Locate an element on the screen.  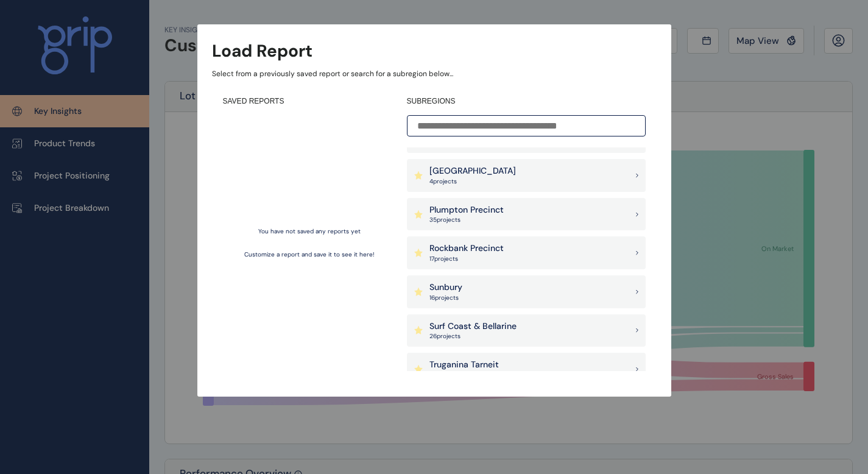
p: Plumpton Precinct is located at coordinates (467, 210).